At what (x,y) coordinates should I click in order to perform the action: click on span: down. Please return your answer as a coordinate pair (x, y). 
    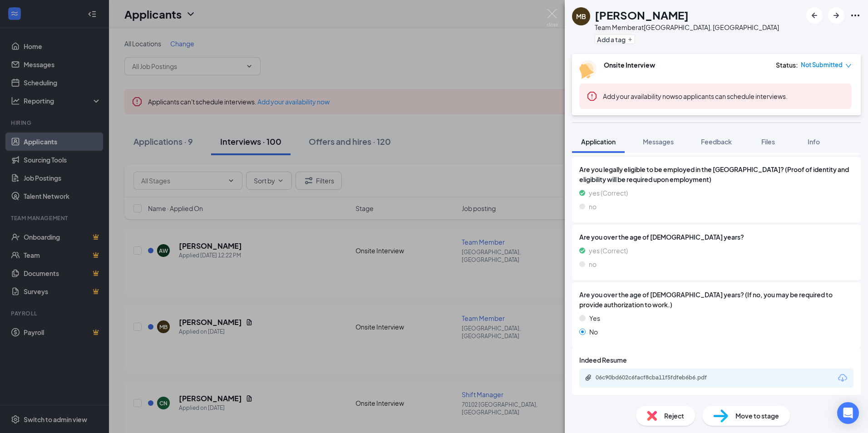
    Looking at the image, I should click on (849, 66).